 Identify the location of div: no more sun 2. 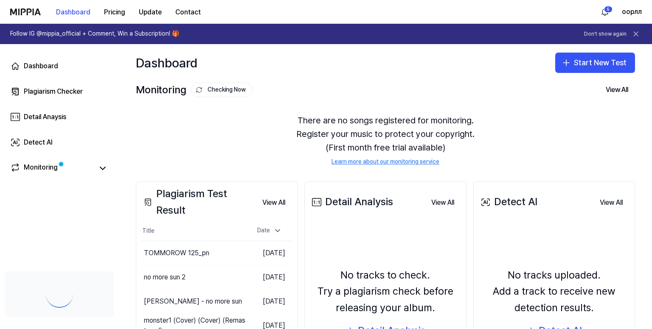
(165, 278).